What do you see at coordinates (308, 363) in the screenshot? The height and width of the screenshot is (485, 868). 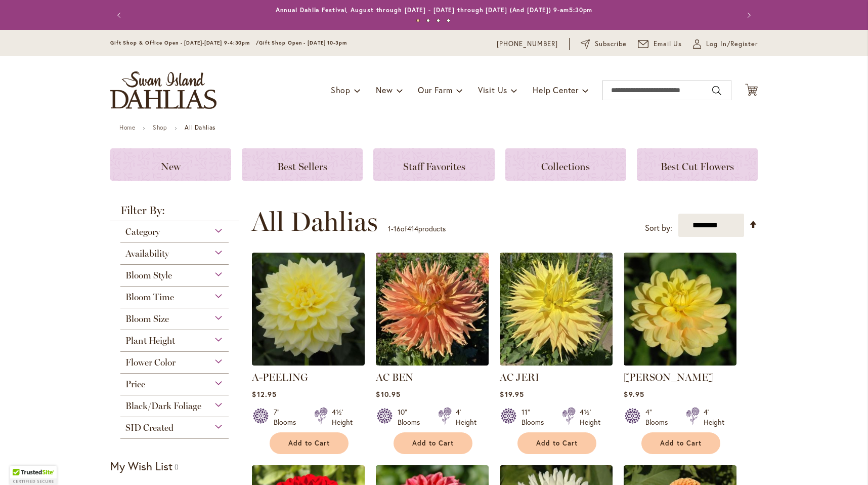 I see `a: A-Peeling` at bounding box center [308, 363].